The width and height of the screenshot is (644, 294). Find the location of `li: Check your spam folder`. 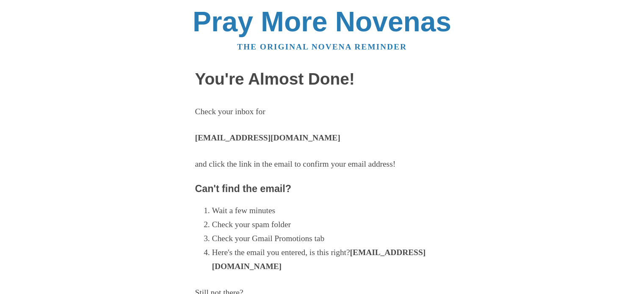

li: Check your spam folder is located at coordinates (331, 225).